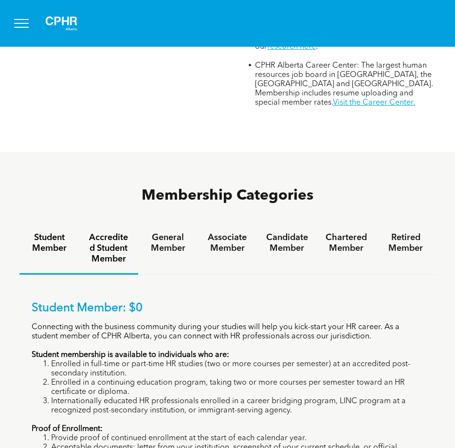 This screenshot has width=455, height=448. I want to click on span: Membership Categories, so click(227, 196).